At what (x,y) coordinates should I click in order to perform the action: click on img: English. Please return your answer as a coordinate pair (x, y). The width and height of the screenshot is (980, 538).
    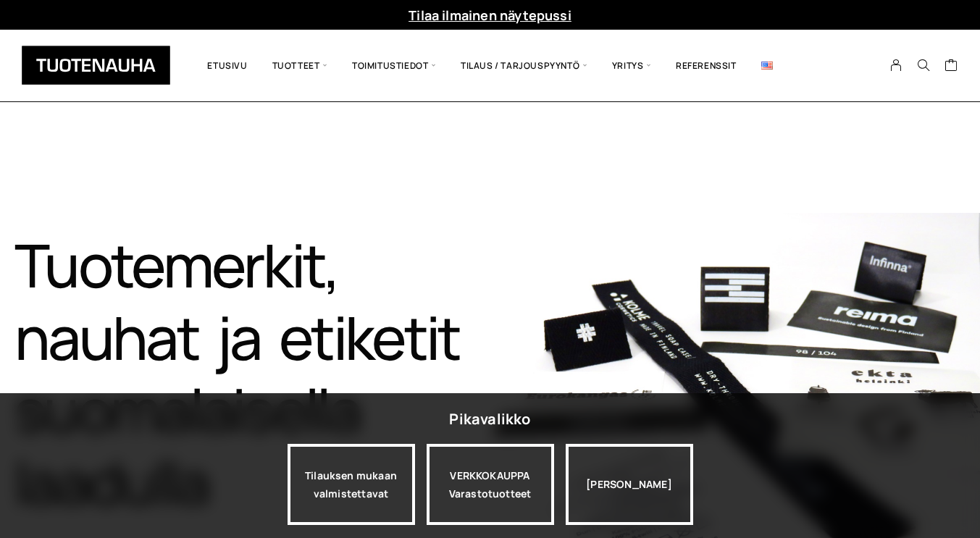
    Looking at the image, I should click on (767, 65).